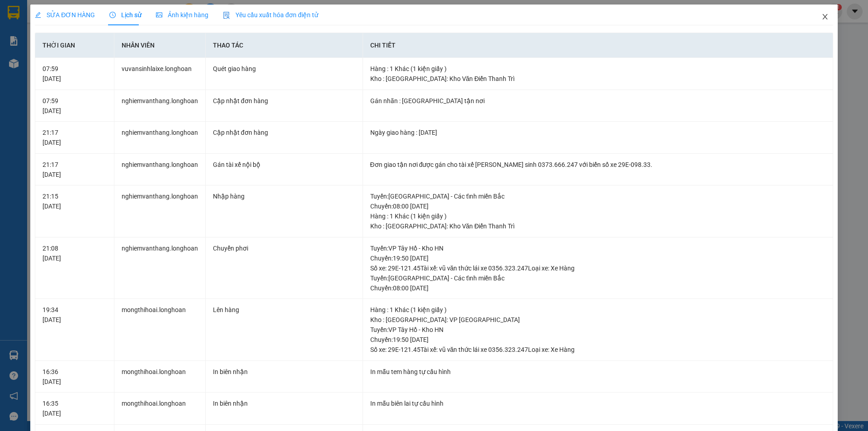 The image size is (868, 431). What do you see at coordinates (123, 23) in the screenshot?
I see `span: Ngày in phiếu: 15:02 ngày` at bounding box center [123, 23].